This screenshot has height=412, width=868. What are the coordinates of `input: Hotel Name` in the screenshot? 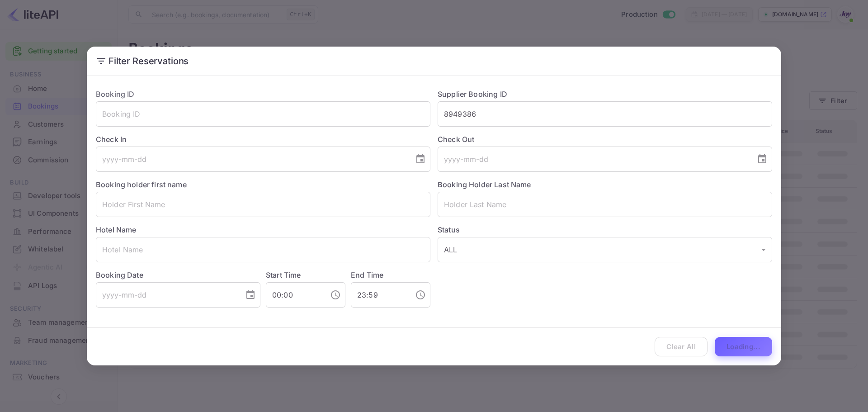 It's located at (263, 249).